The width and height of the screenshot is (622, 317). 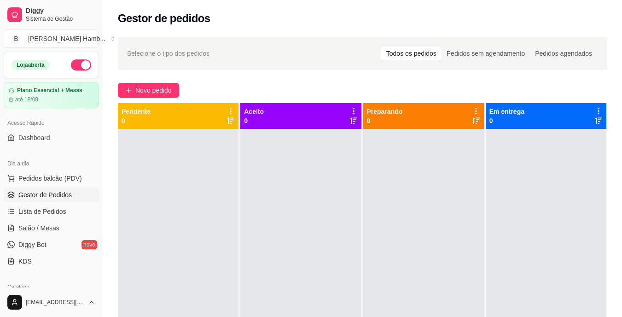 I want to click on p: Aceito, so click(x=254, y=111).